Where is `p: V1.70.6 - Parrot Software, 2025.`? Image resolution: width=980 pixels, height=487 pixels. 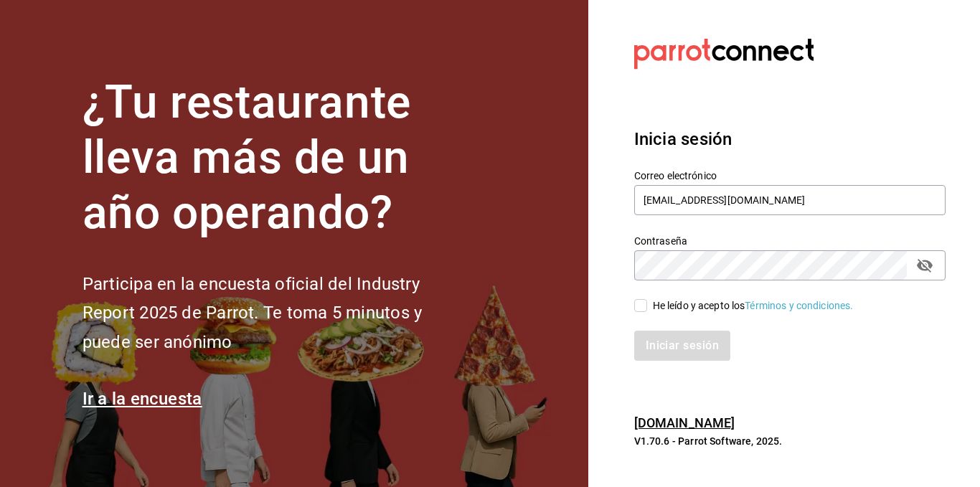 p: V1.70.6 - Parrot Software, 2025. is located at coordinates (790, 441).